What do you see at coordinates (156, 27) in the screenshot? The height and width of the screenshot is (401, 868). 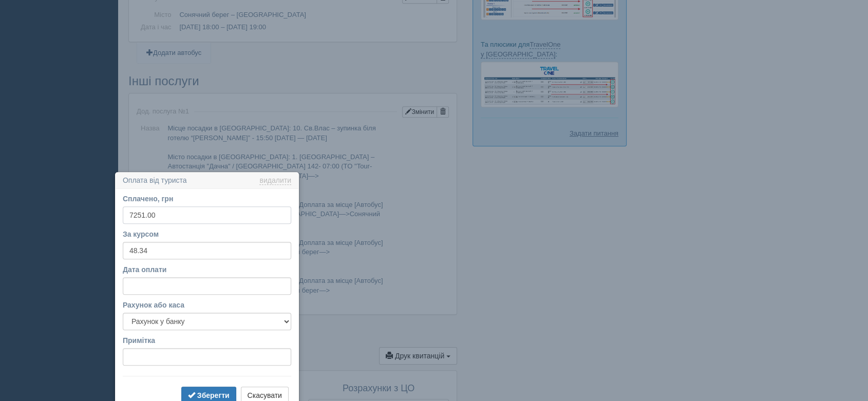 I see `td: Дата і час` at bounding box center [156, 27].